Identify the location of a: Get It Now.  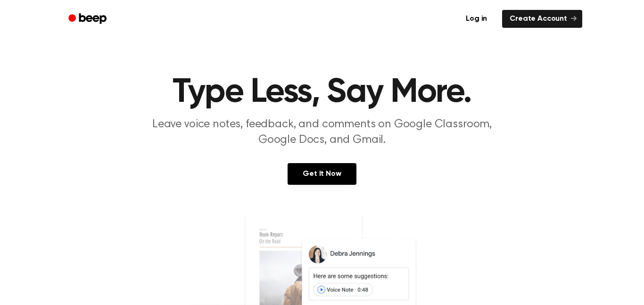
(322, 174).